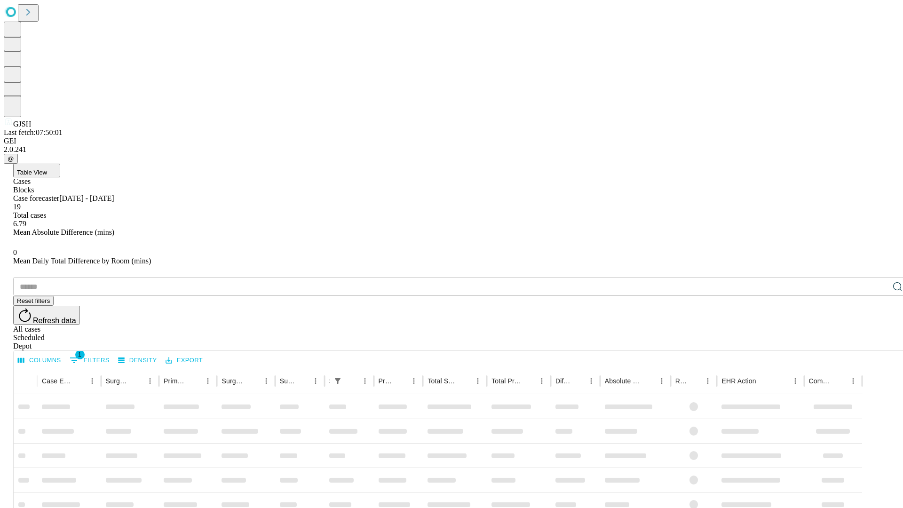 The image size is (903, 508). What do you see at coordinates (563, 381) in the screenshot?
I see `div: Difference` at bounding box center [563, 381].